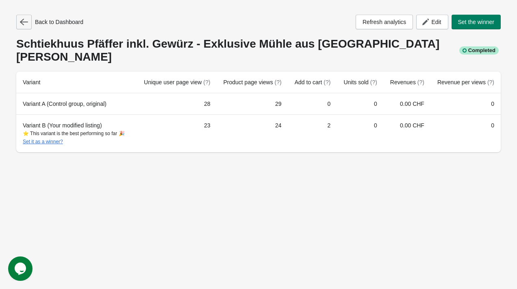 The width and height of the screenshot is (517, 289). Describe the element at coordinates (43, 141) in the screenshot. I see `button: Set it as a winner?` at that location.